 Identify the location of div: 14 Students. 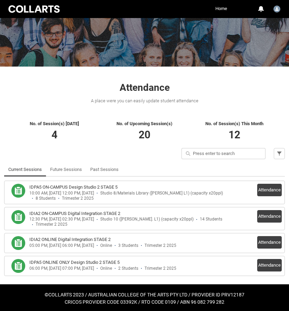
(211, 219).